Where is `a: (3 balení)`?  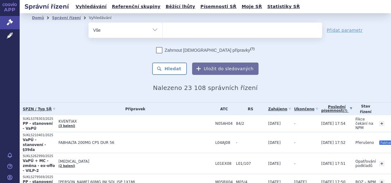 a: (3 balení) is located at coordinates (67, 125).